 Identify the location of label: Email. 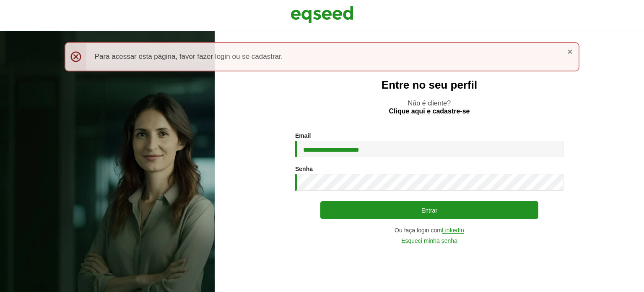
(303, 135).